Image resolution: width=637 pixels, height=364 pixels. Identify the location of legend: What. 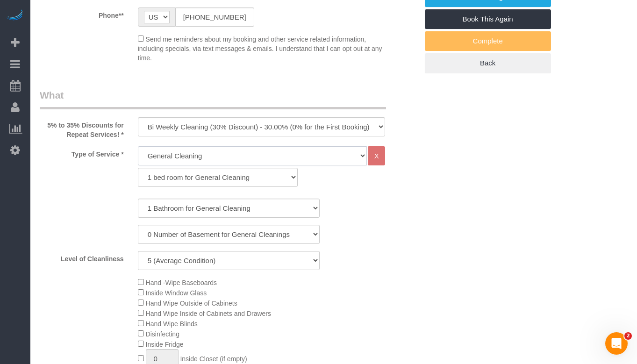
(213, 99).